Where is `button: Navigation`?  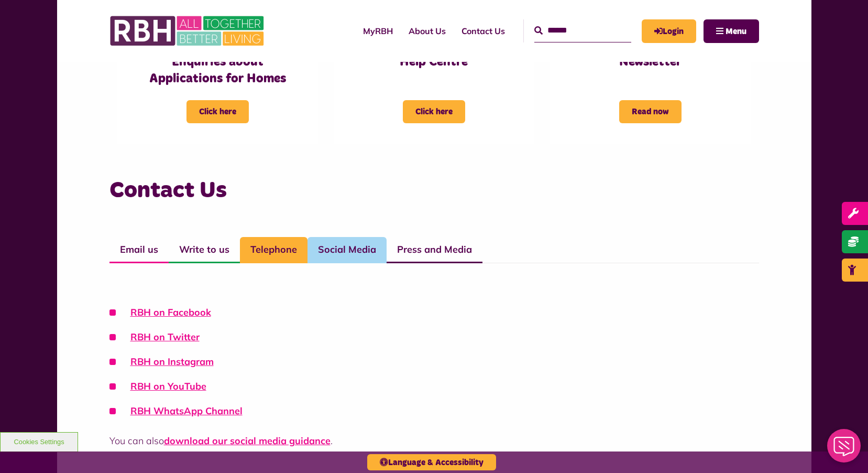 button: Navigation is located at coordinates (732, 31).